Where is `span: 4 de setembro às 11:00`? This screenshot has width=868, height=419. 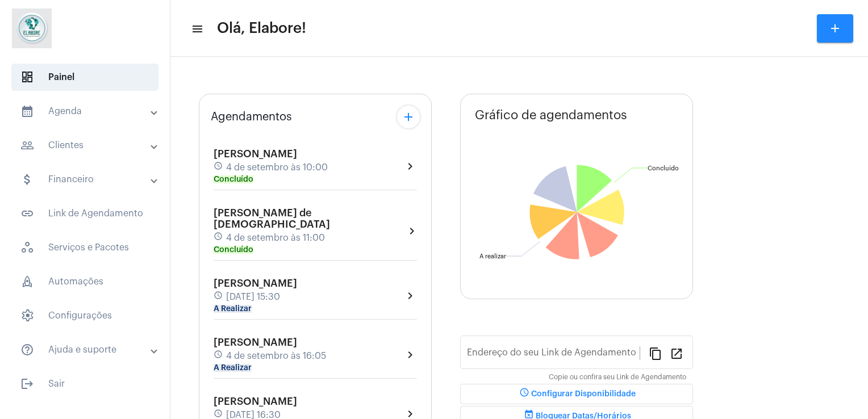 span: 4 de setembro às 11:00 is located at coordinates (275, 238).